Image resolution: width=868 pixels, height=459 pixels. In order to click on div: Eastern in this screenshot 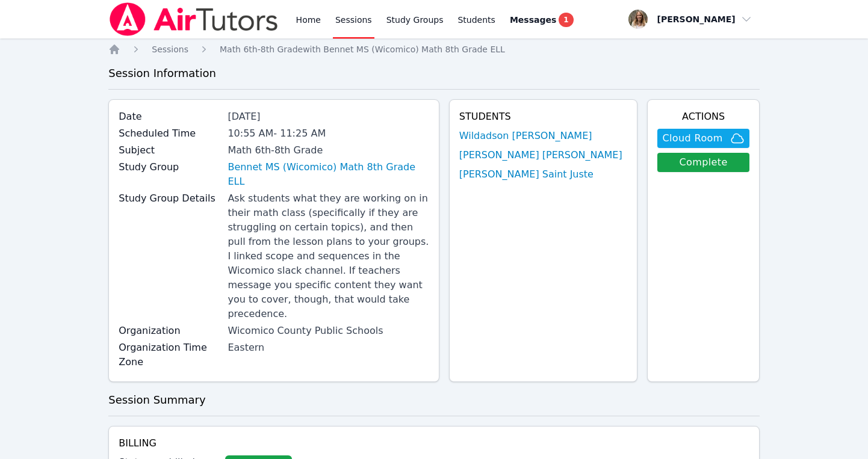, I will do `click(328, 347)`.